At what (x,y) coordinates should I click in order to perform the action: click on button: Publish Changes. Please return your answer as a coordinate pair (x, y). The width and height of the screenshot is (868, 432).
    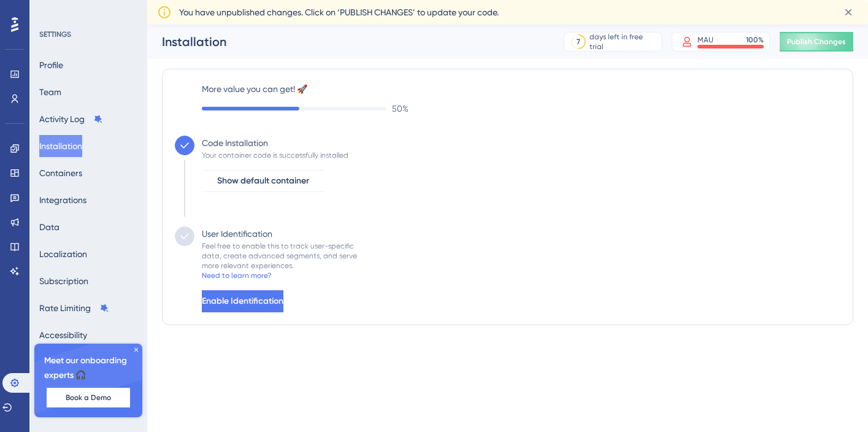
    Looking at the image, I should click on (816, 41).